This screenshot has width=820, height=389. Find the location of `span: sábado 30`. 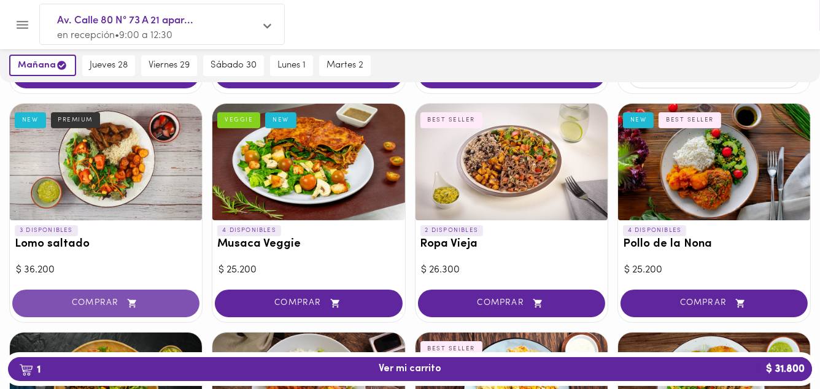

span: sábado 30 is located at coordinates (233, 66).